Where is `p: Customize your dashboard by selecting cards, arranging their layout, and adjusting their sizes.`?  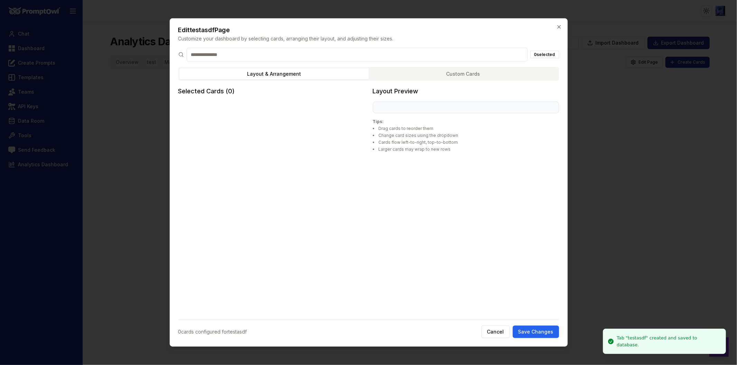
p: Customize your dashboard by selecting cards, arranging their layout, and adjusting their sizes. is located at coordinates (369, 39).